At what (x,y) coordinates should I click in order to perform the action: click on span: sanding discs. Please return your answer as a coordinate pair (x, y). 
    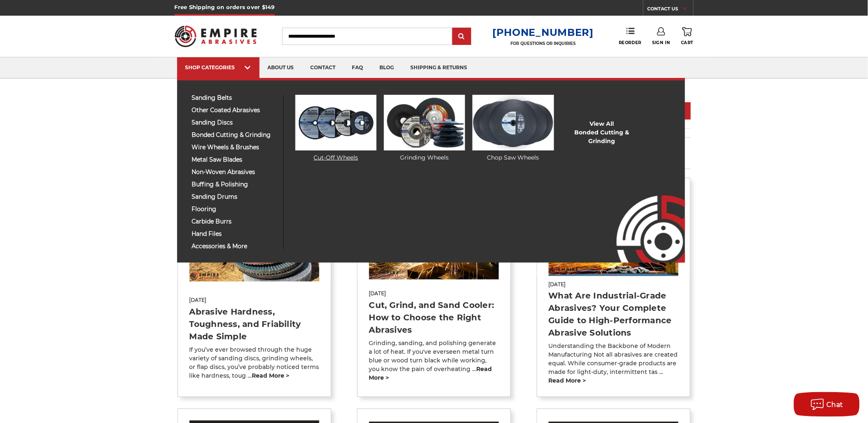
    Looking at the image, I should click on (234, 122).